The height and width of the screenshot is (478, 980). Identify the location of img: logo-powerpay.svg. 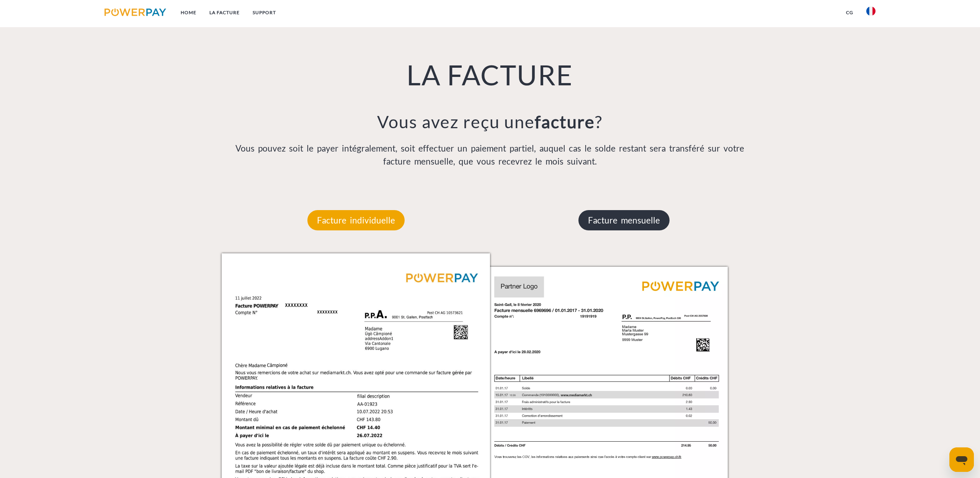
(135, 13).